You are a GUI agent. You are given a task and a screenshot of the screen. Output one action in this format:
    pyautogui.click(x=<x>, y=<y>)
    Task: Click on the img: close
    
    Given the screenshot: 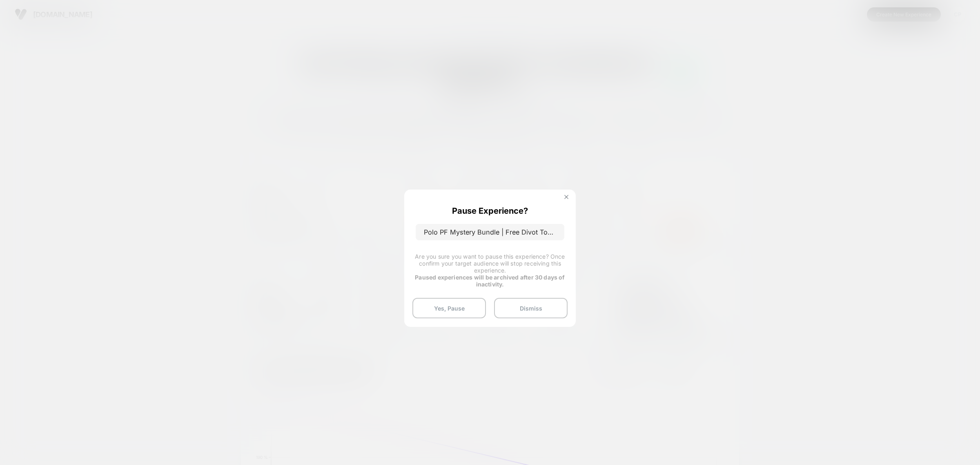 What is the action you would take?
    pyautogui.click(x=566, y=197)
    